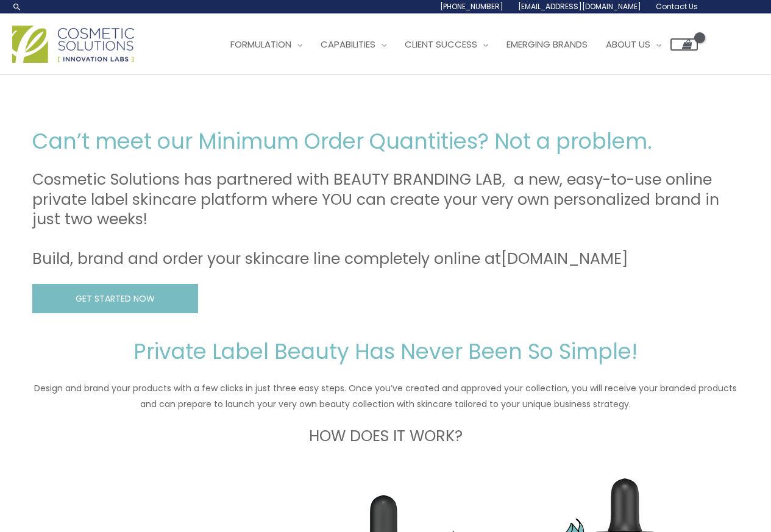 The width and height of the screenshot is (771, 532). I want to click on a: Client Success, so click(446, 45).